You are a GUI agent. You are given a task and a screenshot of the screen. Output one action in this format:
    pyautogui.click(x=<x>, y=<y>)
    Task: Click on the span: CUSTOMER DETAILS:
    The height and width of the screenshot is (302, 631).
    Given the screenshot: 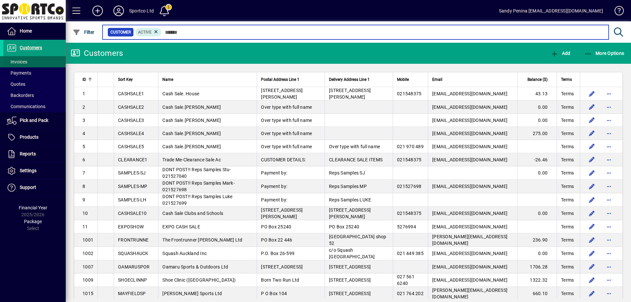 What is the action you would take?
    pyautogui.click(x=283, y=160)
    